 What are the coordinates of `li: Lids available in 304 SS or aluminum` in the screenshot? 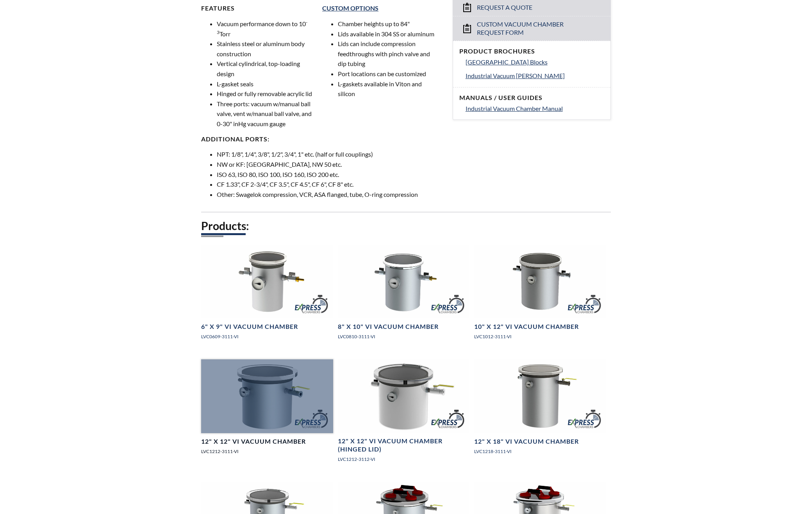 It's located at (388, 34).